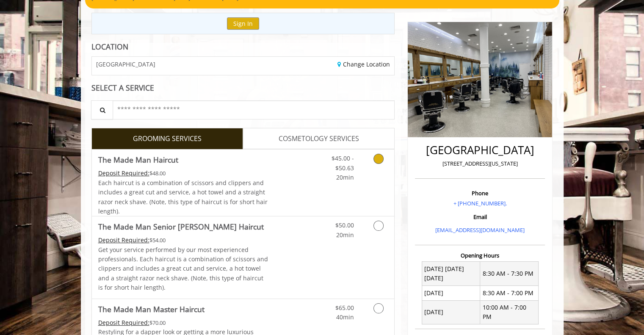  What do you see at coordinates (344, 308) in the screenshot?
I see `span: $65.00` at bounding box center [344, 308].